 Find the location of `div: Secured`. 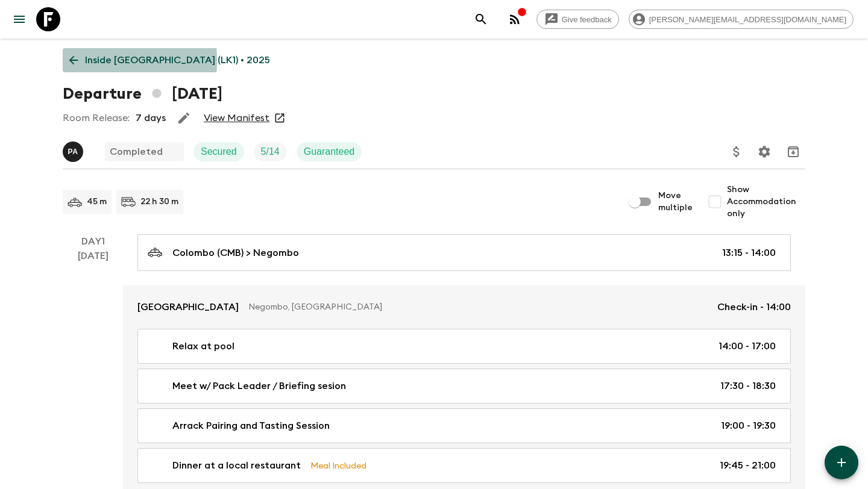

div: Secured is located at coordinates (219, 152).